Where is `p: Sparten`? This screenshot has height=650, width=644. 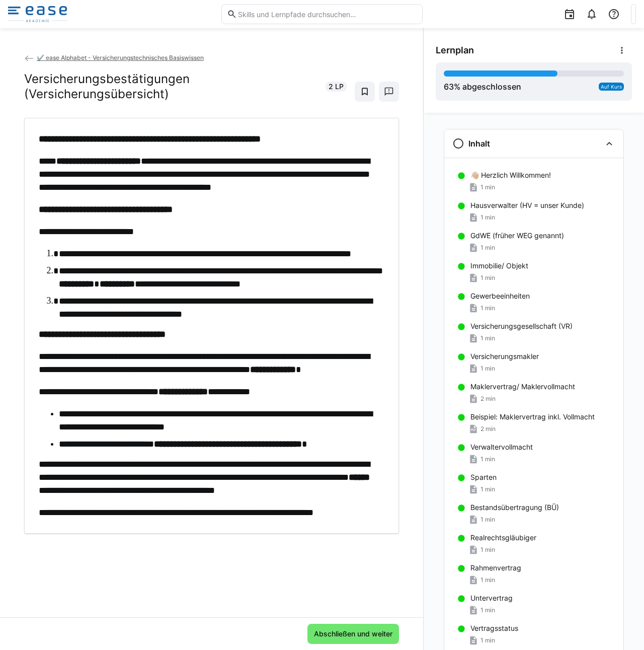
p: Sparten is located at coordinates (483, 477).